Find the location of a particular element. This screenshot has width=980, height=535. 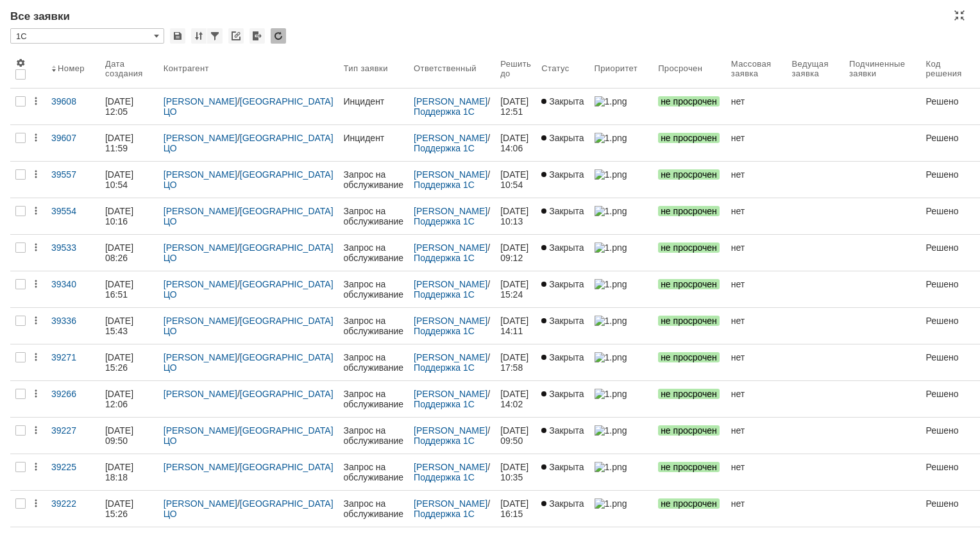

div: Инцидент is located at coordinates (374, 138).